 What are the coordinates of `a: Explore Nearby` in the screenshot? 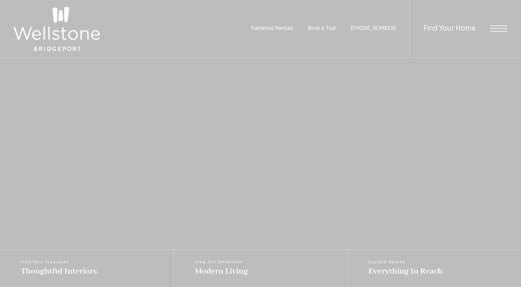 It's located at (434, 269).